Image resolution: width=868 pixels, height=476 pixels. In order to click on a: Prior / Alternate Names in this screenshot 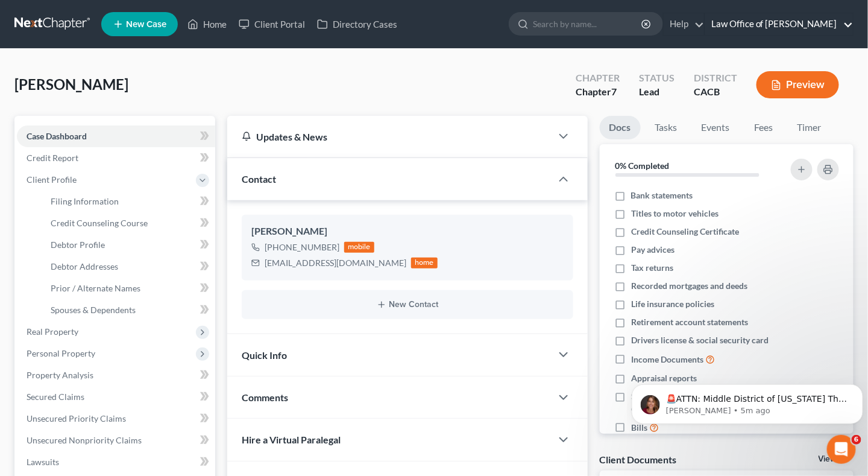, I will do `click(127, 288)`.